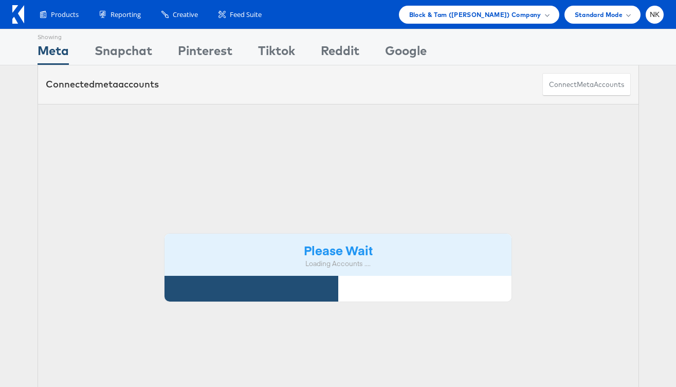  What do you see at coordinates (338, 263) in the screenshot?
I see `div: Loading Accounts ....` at bounding box center [338, 263].